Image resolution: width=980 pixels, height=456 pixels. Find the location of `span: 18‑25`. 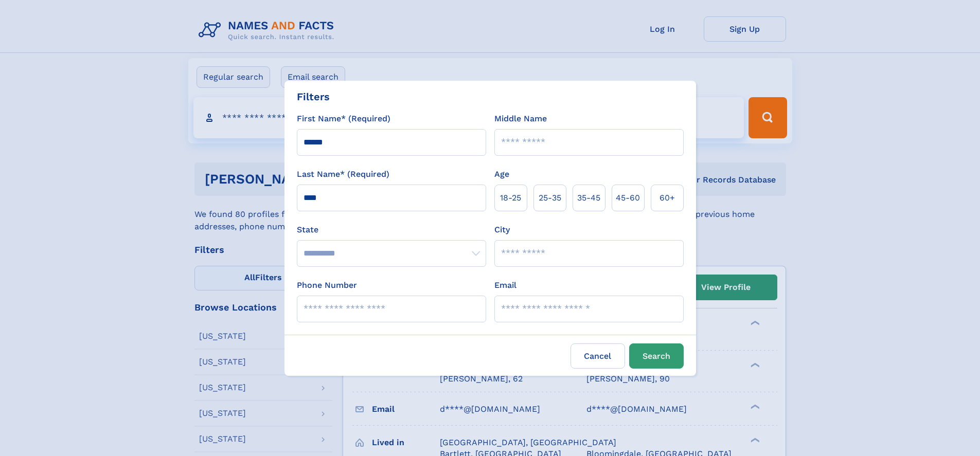

span: 18‑25 is located at coordinates (510, 198).